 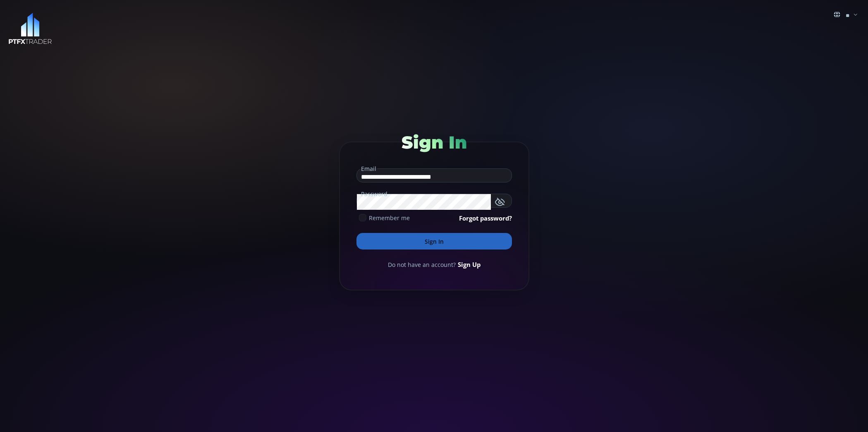 What do you see at coordinates (30, 28) in the screenshot?
I see `img: LOGO` at bounding box center [30, 28].